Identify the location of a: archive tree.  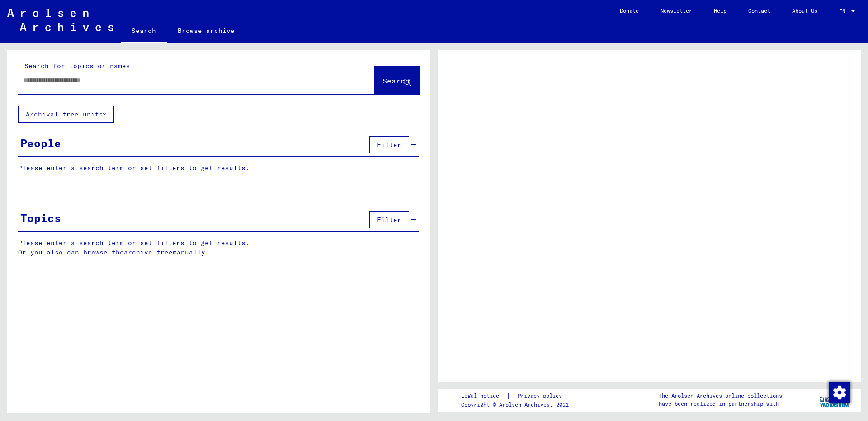
(148, 252).